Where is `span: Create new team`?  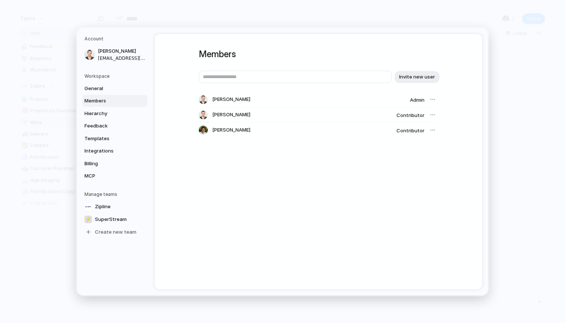 span: Create new team is located at coordinates (116, 232).